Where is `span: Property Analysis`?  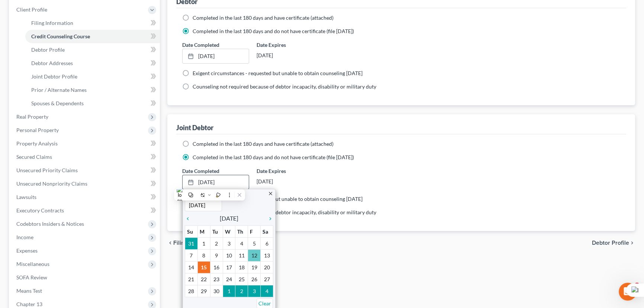
span: Property Analysis is located at coordinates (37, 144).